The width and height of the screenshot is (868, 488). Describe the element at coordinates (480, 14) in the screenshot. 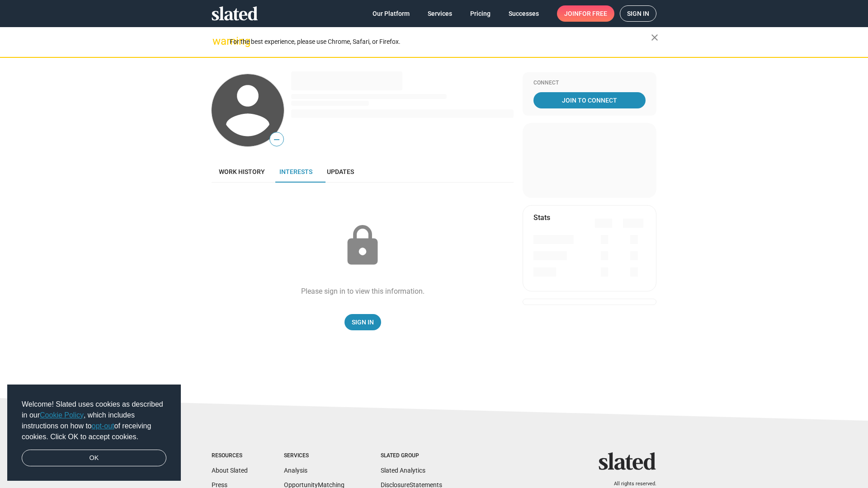

I see `span: Pricing` at that location.